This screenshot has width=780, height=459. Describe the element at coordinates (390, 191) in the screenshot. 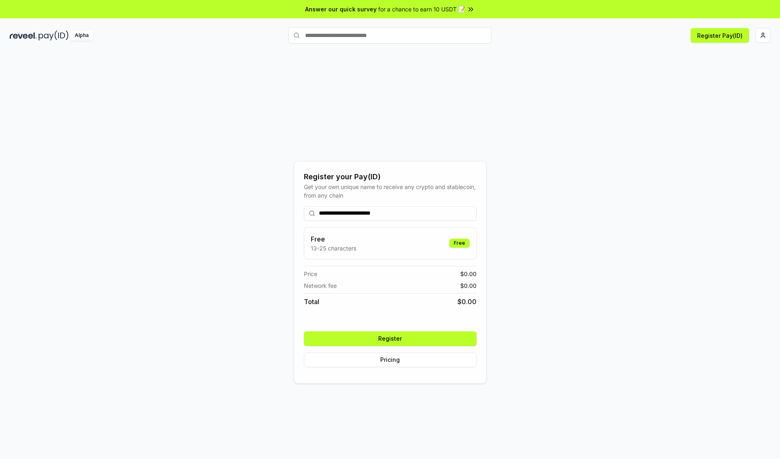

I see `div: Get your own unique name to receive any crypto and stablecoin, from any chain` at that location.